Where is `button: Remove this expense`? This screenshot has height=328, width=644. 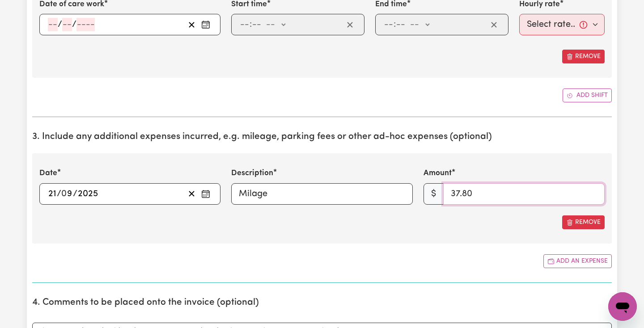 button: Remove this expense is located at coordinates (583, 223).